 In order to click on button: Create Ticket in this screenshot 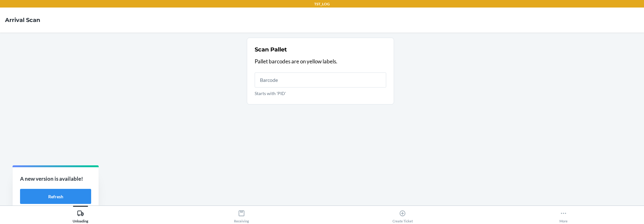, I will do `click(402, 214)`.